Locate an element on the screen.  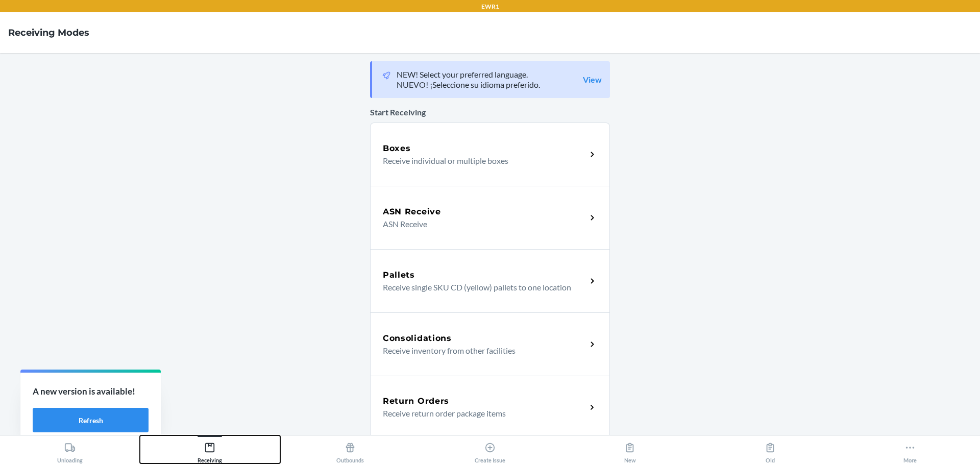
h5: ASN Receive is located at coordinates (412, 212).